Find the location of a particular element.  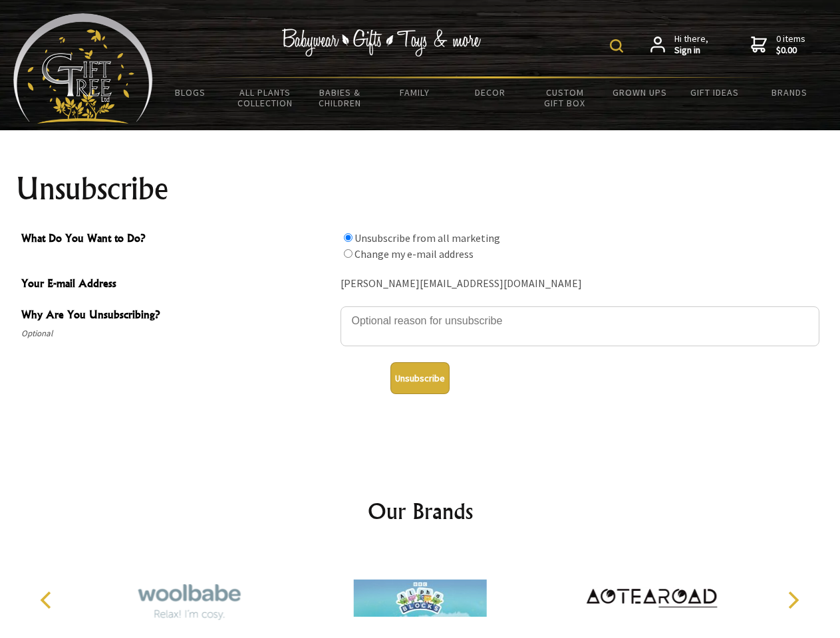

span: Why Are You Unsubscribing? is located at coordinates (177, 315).